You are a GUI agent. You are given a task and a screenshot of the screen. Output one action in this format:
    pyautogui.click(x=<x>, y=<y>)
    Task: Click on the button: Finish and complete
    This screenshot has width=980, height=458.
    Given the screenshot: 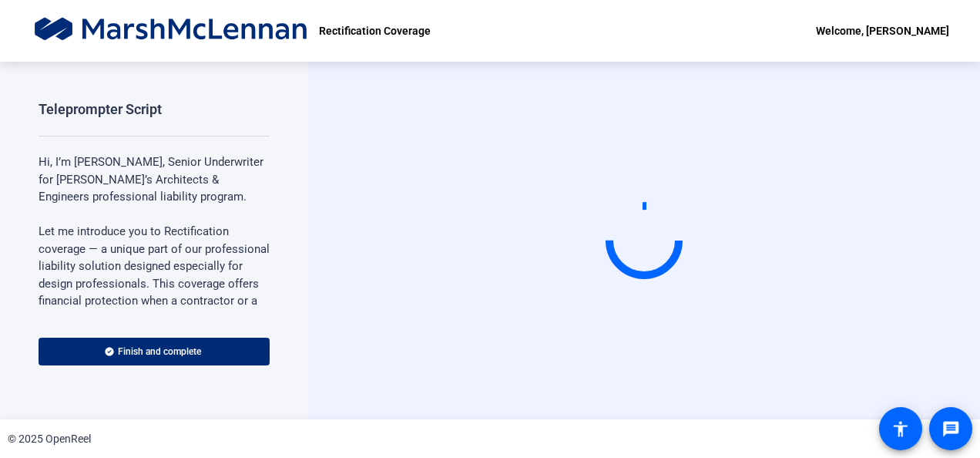 What is the action you would take?
    pyautogui.click(x=154, y=352)
    